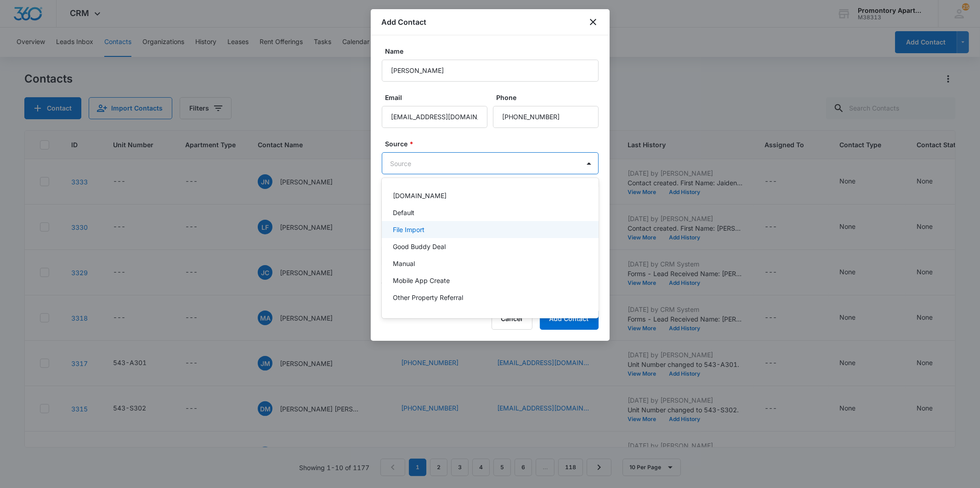  I want to click on p: Social Media, so click(412, 315).